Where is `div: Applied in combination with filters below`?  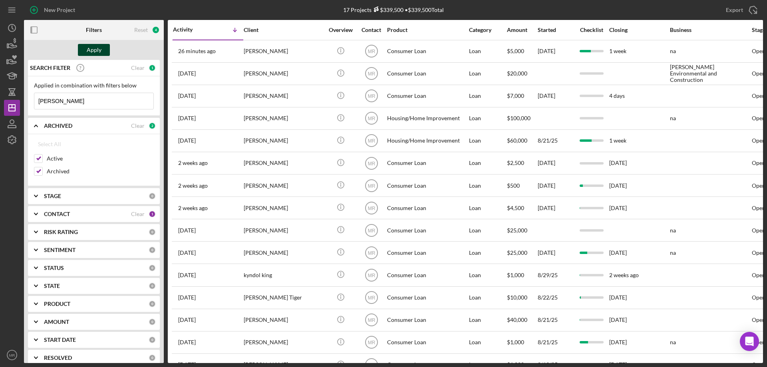
div: Applied in combination with filters below is located at coordinates (94, 86).